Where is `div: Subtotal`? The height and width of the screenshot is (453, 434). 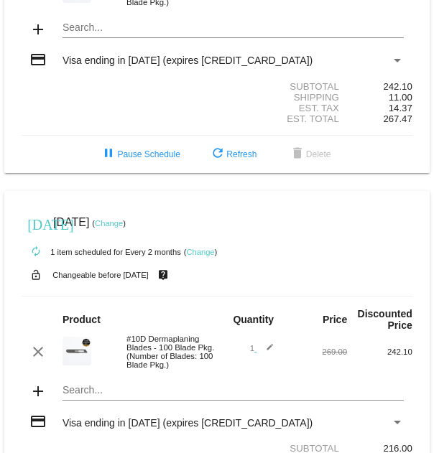
div: Subtotal is located at coordinates (282, 86).